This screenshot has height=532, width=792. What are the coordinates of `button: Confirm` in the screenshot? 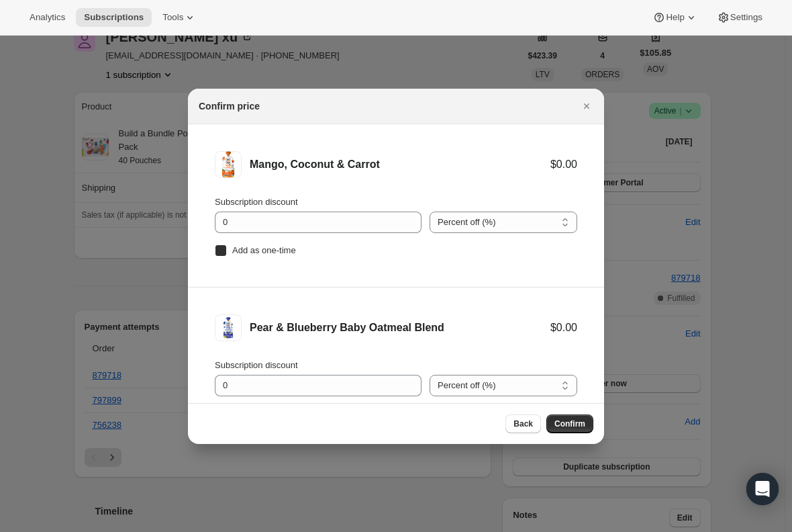 It's located at (570, 423).